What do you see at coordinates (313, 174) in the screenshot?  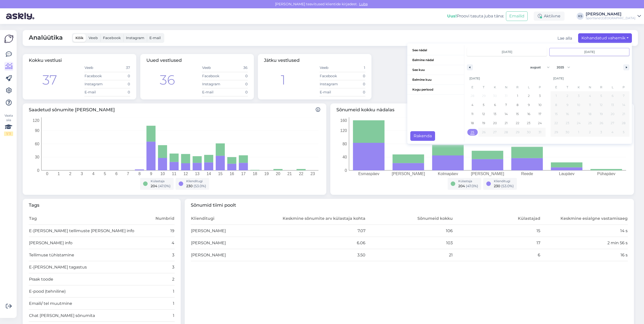 I see `tspan: 23` at bounding box center [313, 174].